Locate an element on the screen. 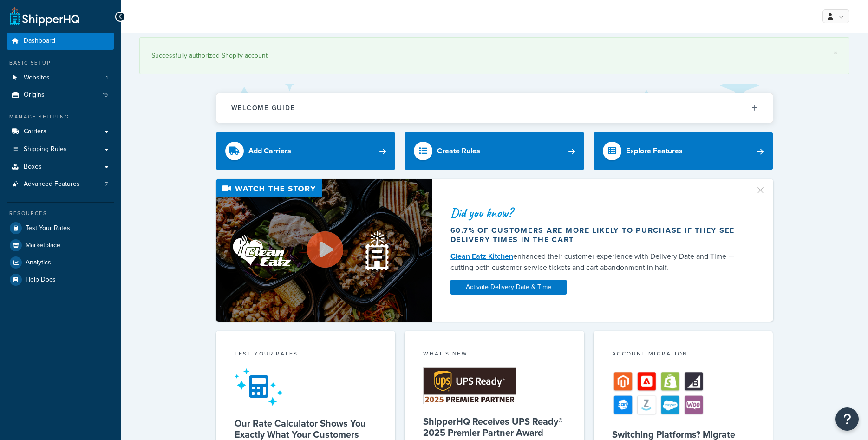 This screenshot has width=868, height=440. span: Boxes is located at coordinates (32, 167).